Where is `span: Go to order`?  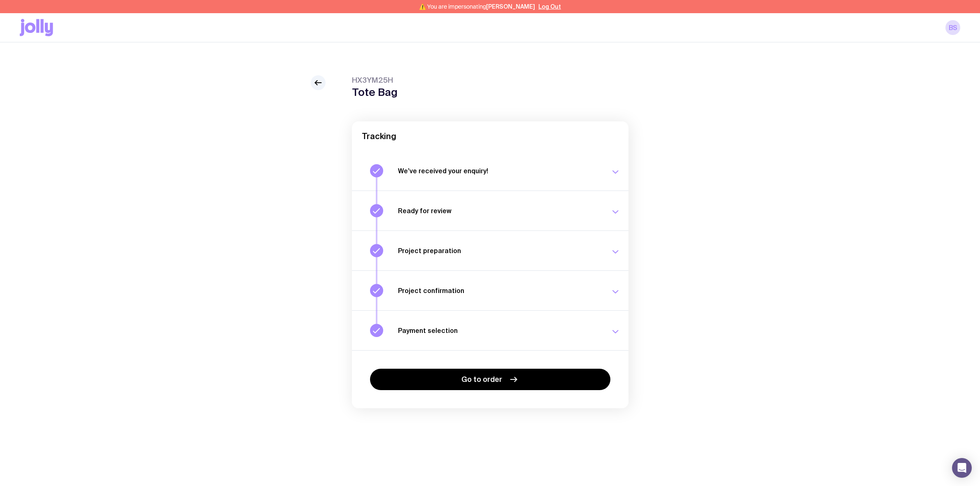 span: Go to order is located at coordinates (481, 380).